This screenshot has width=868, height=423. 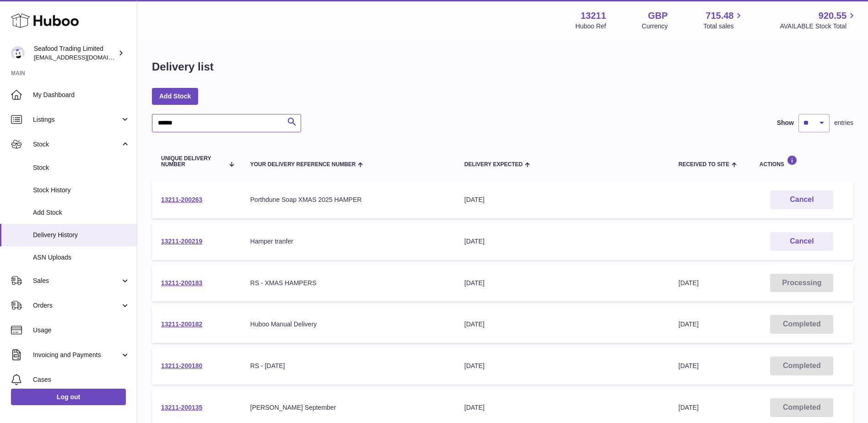 What do you see at coordinates (18, 53) in the screenshot?
I see `img: online@rickstein.com` at bounding box center [18, 53].